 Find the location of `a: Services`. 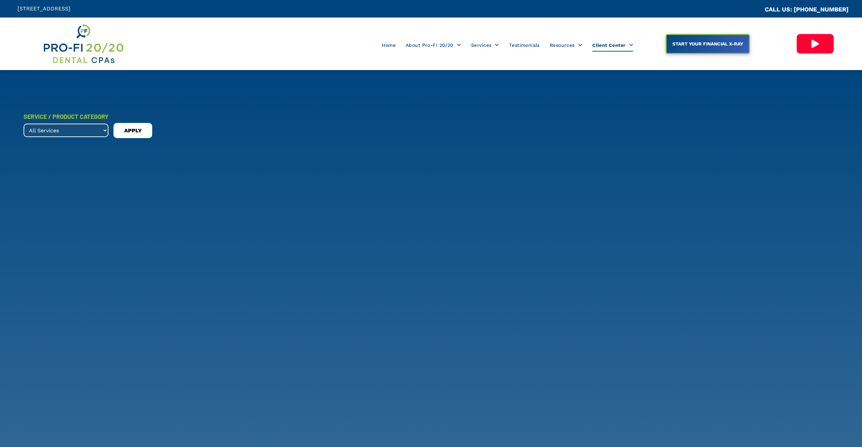

a: Services is located at coordinates (485, 45).